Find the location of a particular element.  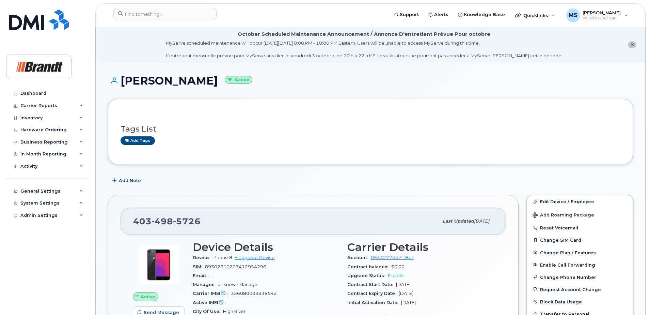

button: Change Phone Number is located at coordinates (580, 277).